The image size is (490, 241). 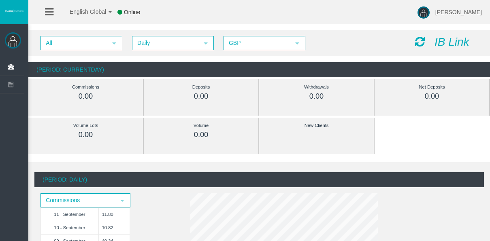 I want to click on img: logo.svg, so click(x=14, y=11).